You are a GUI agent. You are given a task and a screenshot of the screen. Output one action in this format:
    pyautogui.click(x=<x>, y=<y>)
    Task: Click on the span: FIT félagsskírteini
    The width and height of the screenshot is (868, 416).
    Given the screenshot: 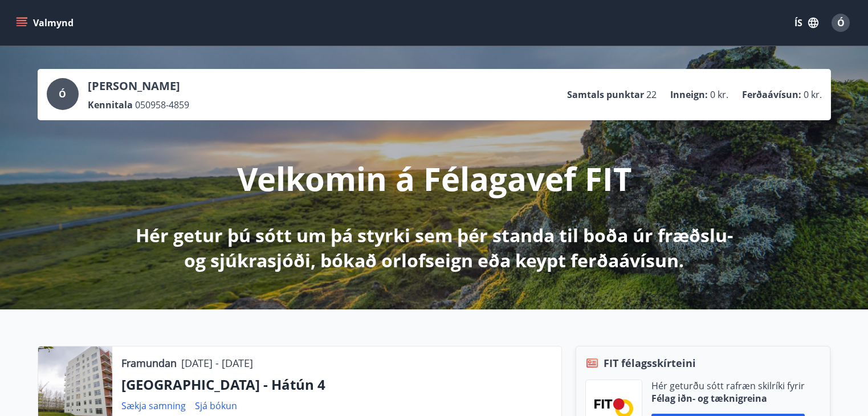 What is the action you would take?
    pyautogui.click(x=650, y=363)
    